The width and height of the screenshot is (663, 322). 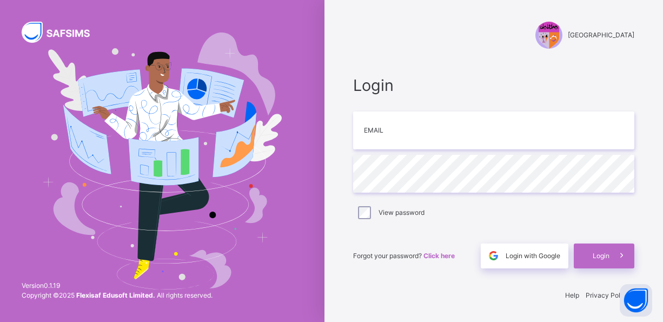 I want to click on a: Click here, so click(x=439, y=255).